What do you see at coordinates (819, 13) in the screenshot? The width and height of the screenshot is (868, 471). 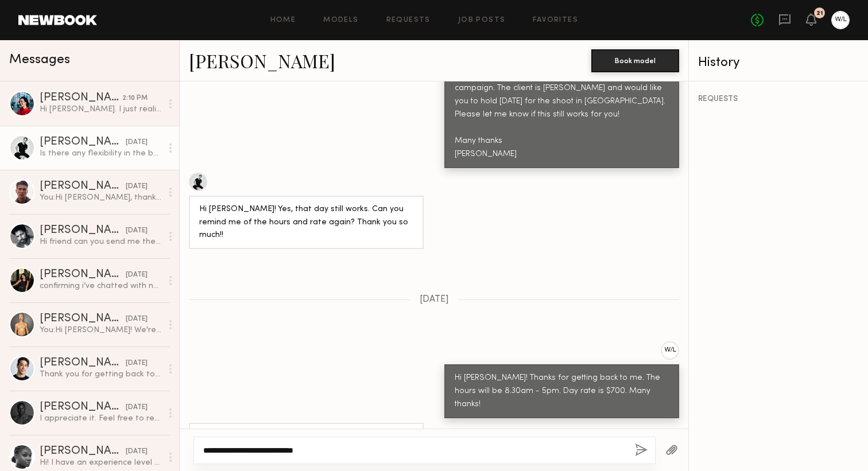 I see `div: 21` at bounding box center [819, 13].